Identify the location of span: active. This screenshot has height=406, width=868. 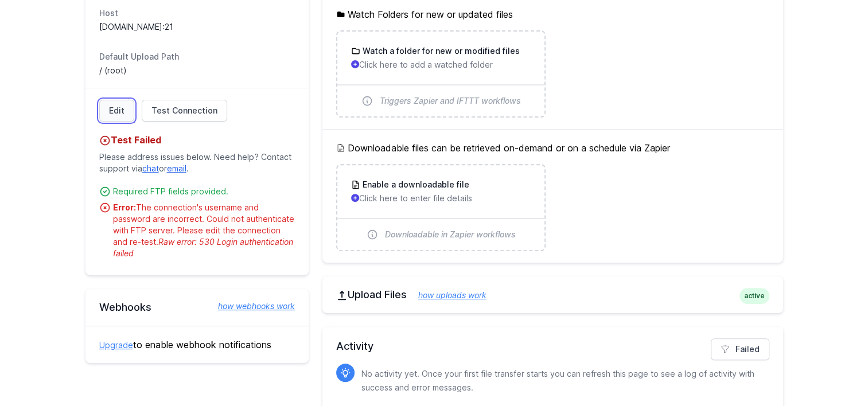
(755, 296).